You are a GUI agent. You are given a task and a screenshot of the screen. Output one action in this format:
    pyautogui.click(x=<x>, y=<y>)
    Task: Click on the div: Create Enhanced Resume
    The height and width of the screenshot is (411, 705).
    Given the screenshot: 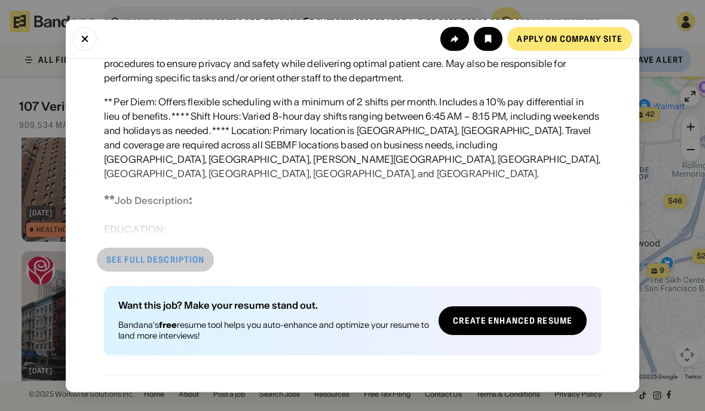 What is the action you would take?
    pyautogui.click(x=513, y=320)
    